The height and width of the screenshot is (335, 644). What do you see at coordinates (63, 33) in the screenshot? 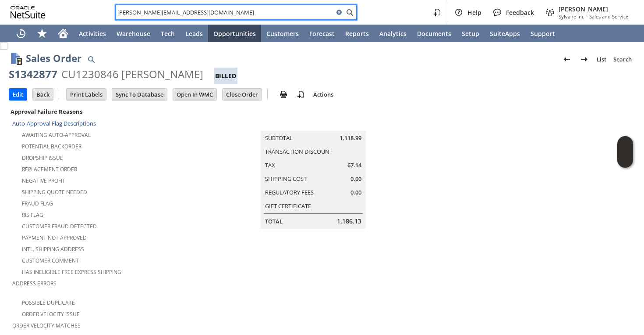
I see `svg: Home` at bounding box center [63, 33].